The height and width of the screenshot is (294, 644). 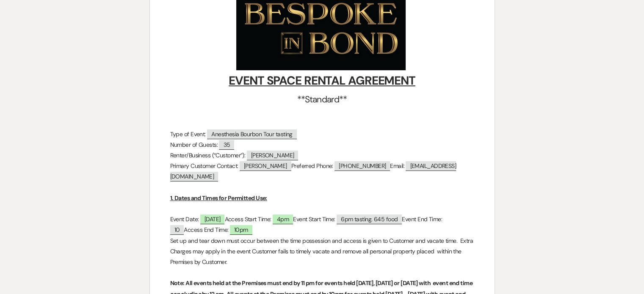 I want to click on span: 10, so click(x=177, y=230).